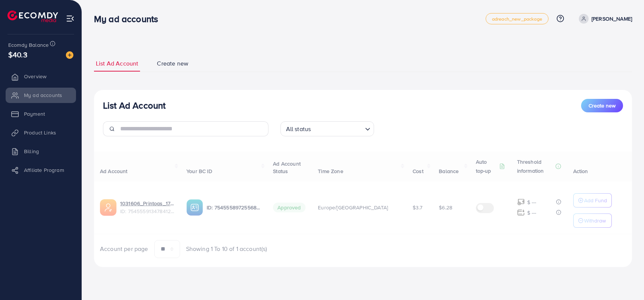 Image resolution: width=644 pixels, height=300 pixels. What do you see at coordinates (338, 128) in the screenshot?
I see `input: Search for option` at bounding box center [338, 128].